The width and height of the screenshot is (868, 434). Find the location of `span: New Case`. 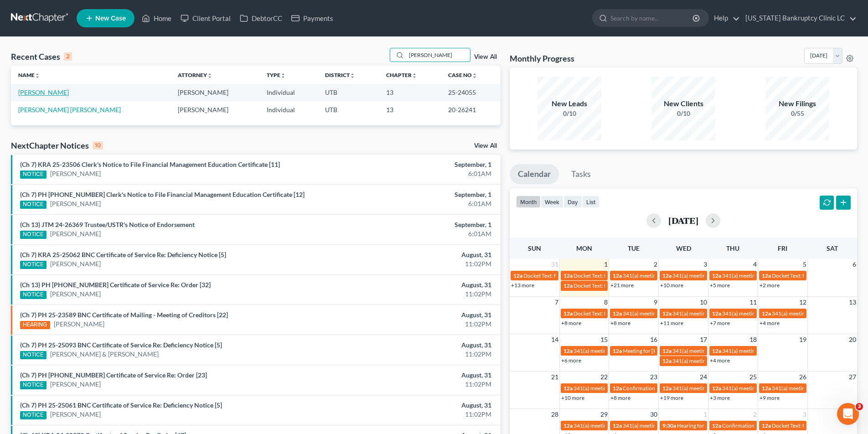

span: New Case is located at coordinates (111, 18).